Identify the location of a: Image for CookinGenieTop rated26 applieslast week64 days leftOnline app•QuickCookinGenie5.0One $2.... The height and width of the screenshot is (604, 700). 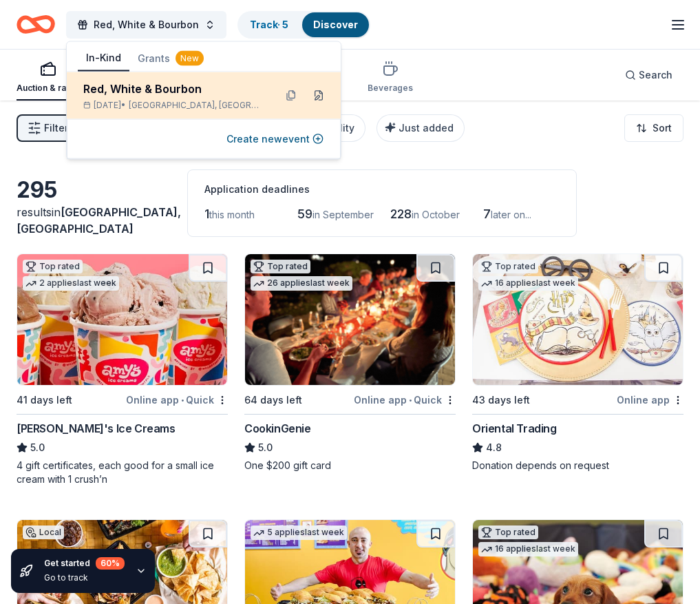
(350, 363).